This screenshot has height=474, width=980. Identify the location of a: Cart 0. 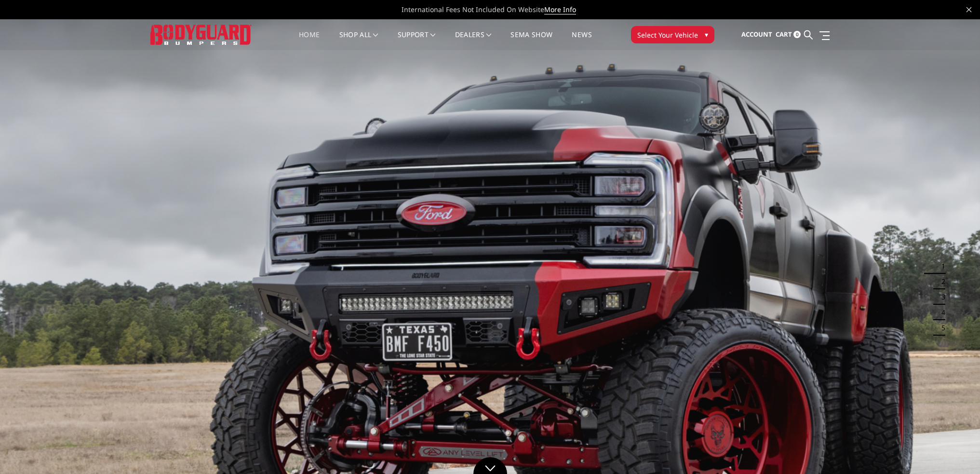
(788, 35).